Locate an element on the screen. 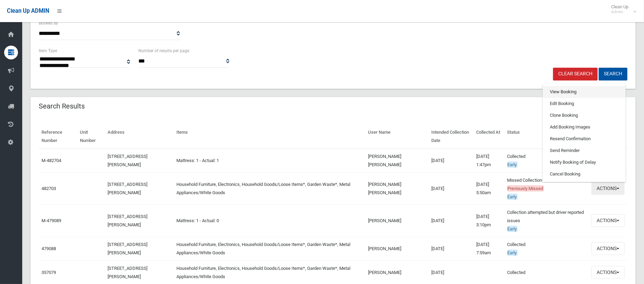 The image size is (644, 284). th: Reference Number is located at coordinates (58, 136).